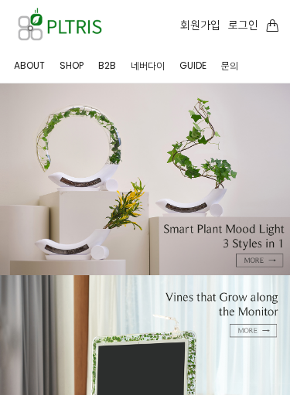 The image size is (290, 395). What do you see at coordinates (29, 65) in the screenshot?
I see `span: ABOUT` at bounding box center [29, 65].